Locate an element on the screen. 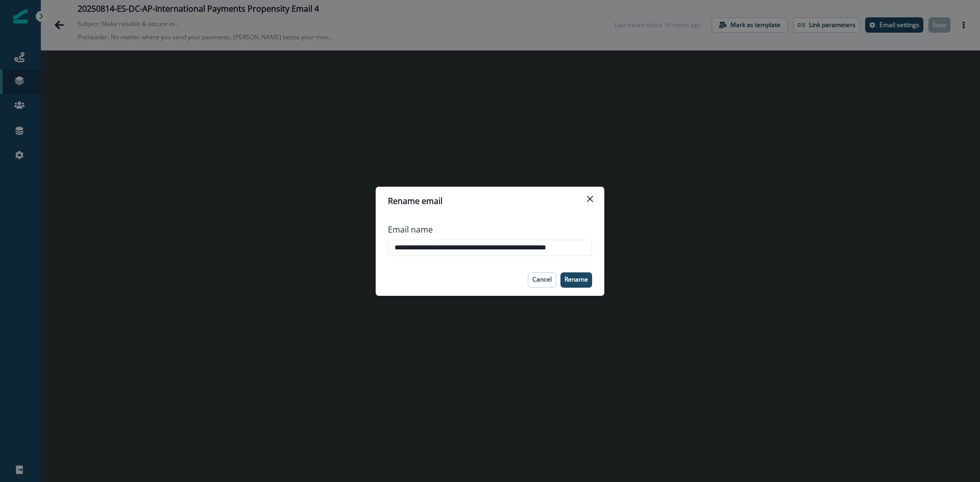  button: Rename is located at coordinates (576, 280).